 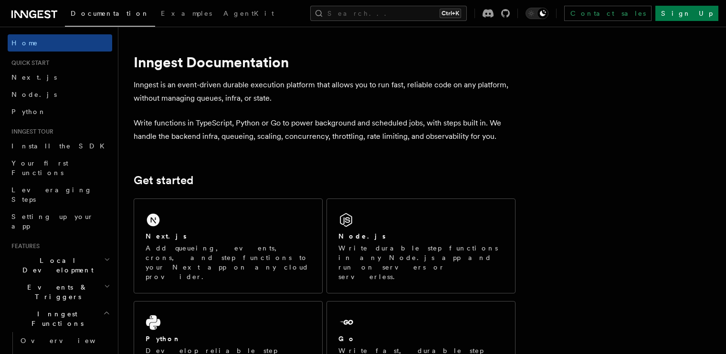 I want to click on span: Features, so click(x=23, y=246).